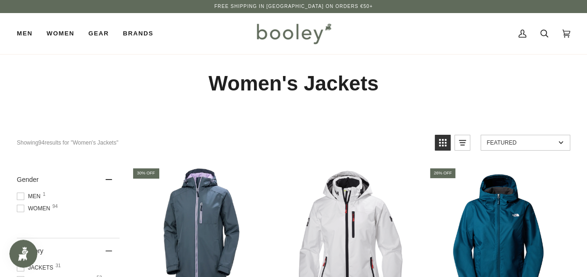  I want to click on div: Men, so click(28, 34).